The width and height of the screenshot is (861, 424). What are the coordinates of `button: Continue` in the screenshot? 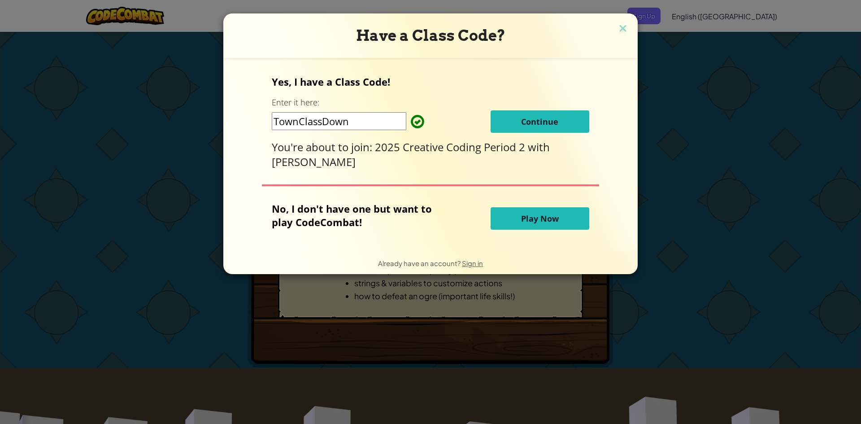 It's located at (540, 122).